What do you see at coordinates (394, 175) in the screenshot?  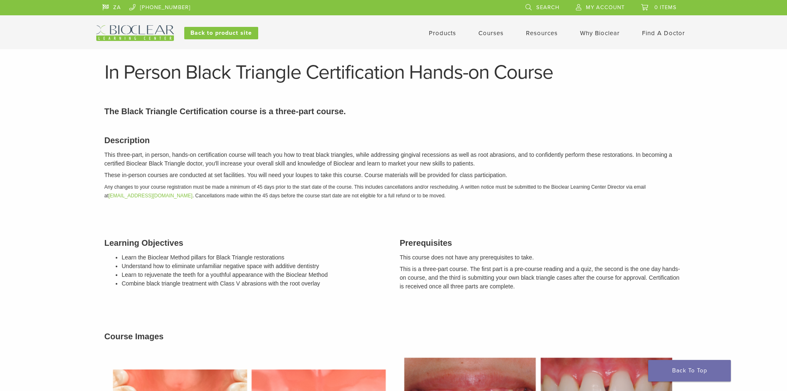 I see `p: These in-person courses are conducted at set facilities. You will need your loupes to take this c...` at bounding box center [394, 175].